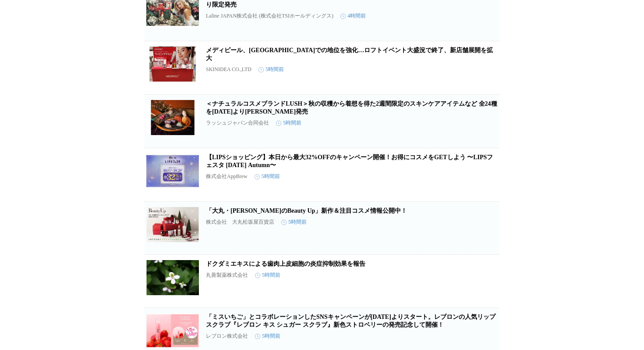 The height and width of the screenshot is (350, 644). I want to click on p: 株式会社 大丸松坂屋百貨店, so click(240, 222).